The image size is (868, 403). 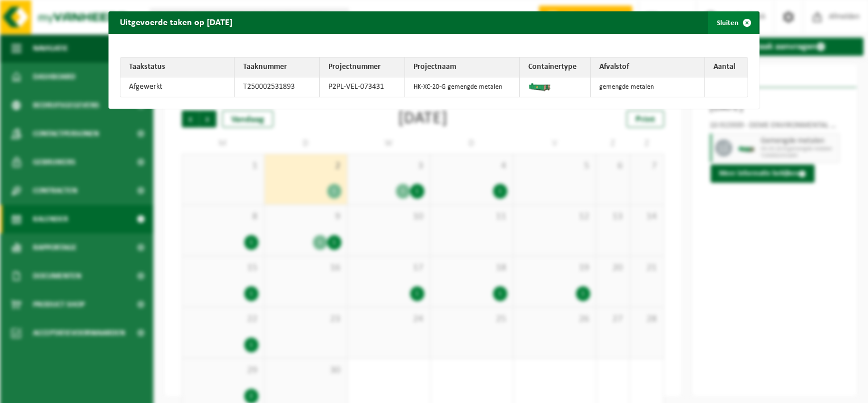 I want to click on th: Aantal, so click(x=726, y=67).